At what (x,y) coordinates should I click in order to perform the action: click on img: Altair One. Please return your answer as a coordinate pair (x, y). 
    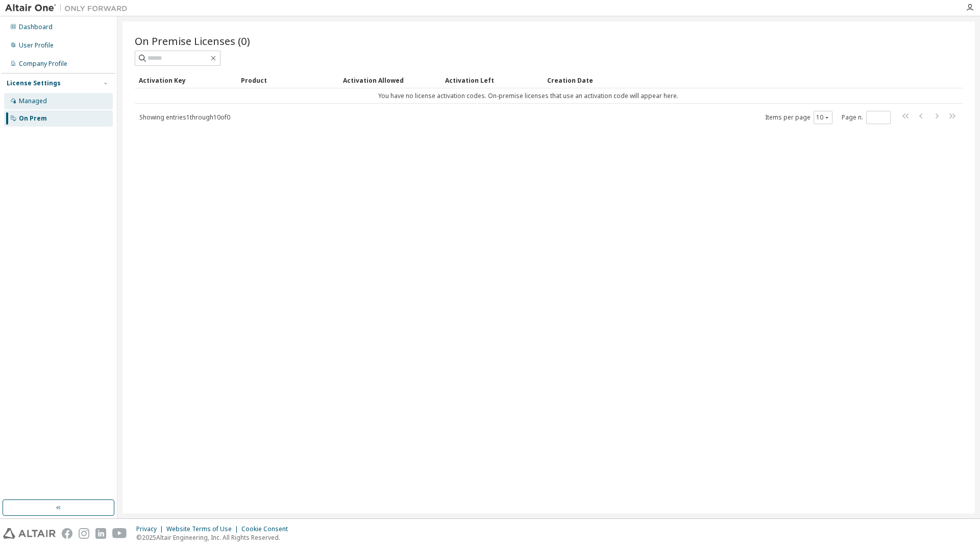
    Looking at the image, I should click on (69, 8).